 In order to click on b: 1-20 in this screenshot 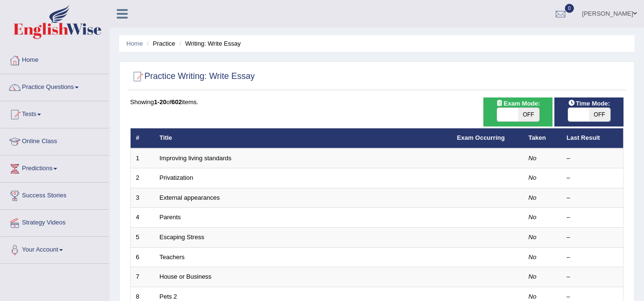, I will do `click(160, 102)`.